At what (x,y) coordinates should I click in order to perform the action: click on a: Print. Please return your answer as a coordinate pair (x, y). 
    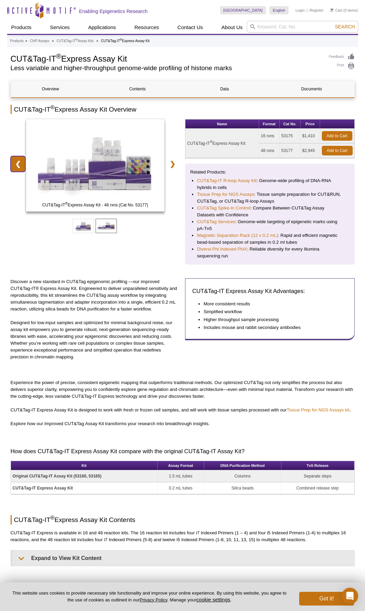
    Looking at the image, I should click on (341, 66).